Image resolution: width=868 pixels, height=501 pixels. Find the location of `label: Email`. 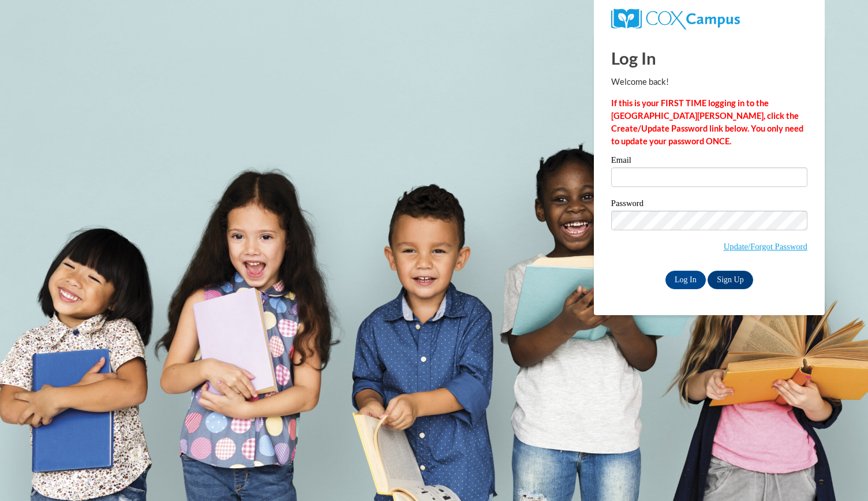

label: Email is located at coordinates (709, 161).